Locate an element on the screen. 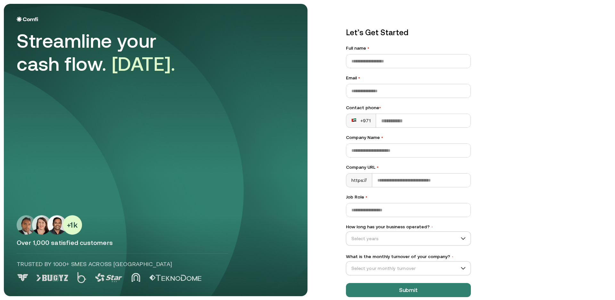 This screenshot has width=615, height=300. div: Streamline your cash flow. is located at coordinates (106, 53).